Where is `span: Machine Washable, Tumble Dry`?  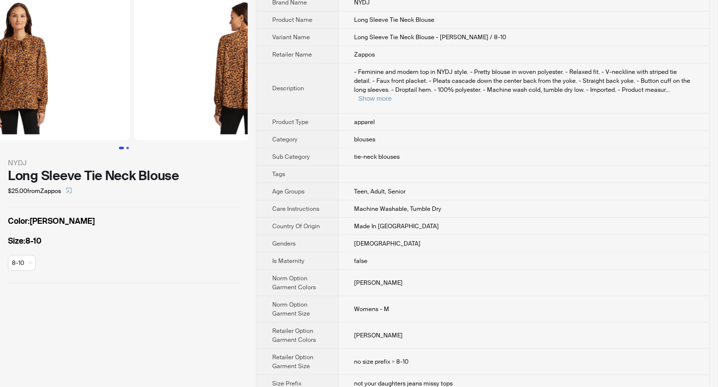
span: Machine Washable, Tumble Dry is located at coordinates (398, 209).